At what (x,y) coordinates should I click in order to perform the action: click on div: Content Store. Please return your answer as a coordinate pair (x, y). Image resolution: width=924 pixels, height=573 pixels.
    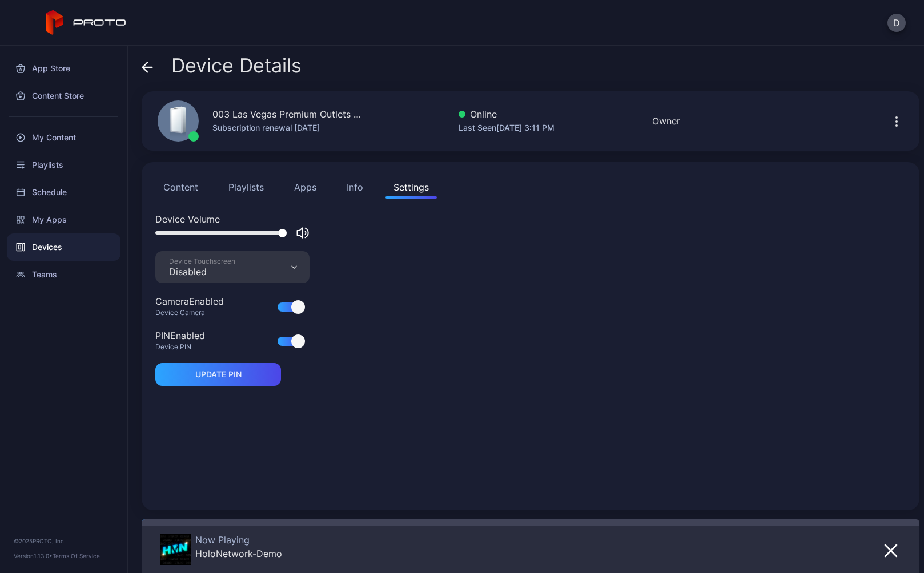
    Looking at the image, I should click on (63, 96).